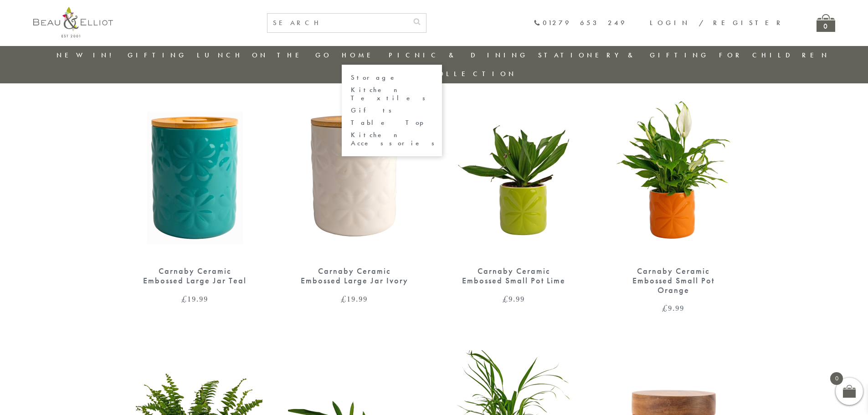  I want to click on div: Carnaby Ceramic Embossed Large Jar Teal, so click(195, 276).